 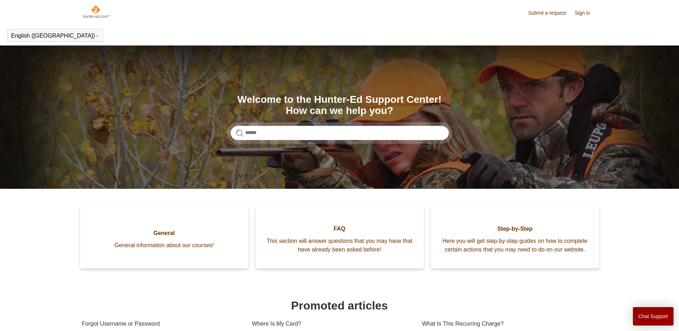 I want to click on img: Hunter-Ed Help Center home page, so click(x=96, y=11).